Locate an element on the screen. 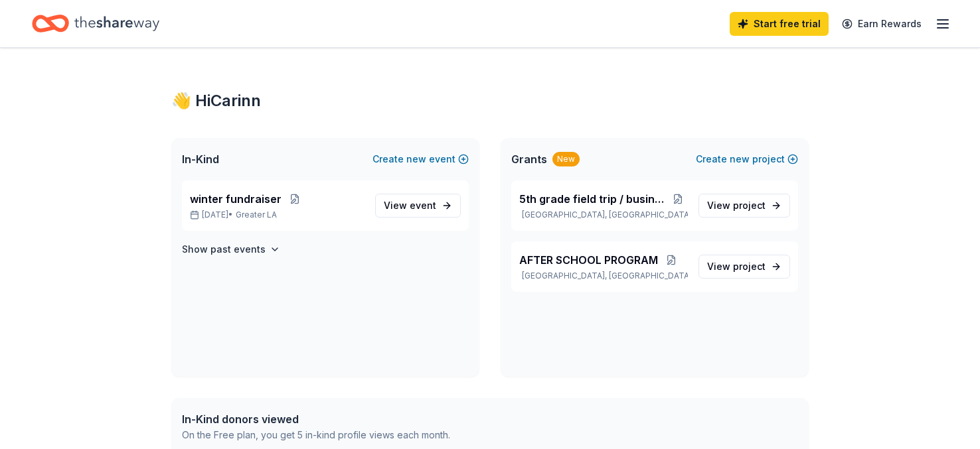 The image size is (980, 449). span: Grants is located at coordinates (529, 159).